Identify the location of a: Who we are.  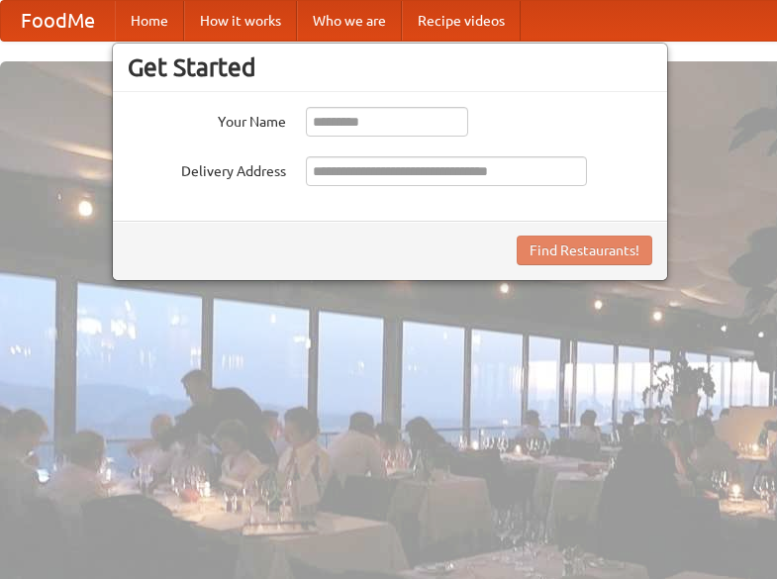
(350, 21).